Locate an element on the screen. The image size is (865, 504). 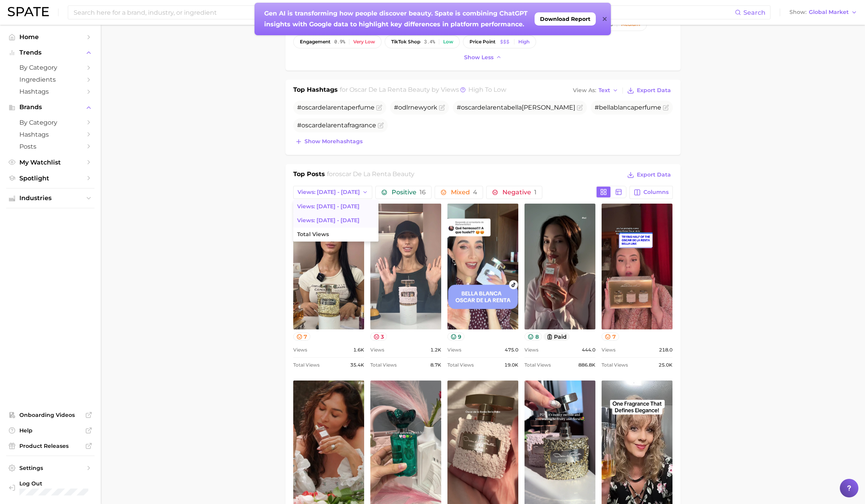
span: View As is located at coordinates (584, 90).